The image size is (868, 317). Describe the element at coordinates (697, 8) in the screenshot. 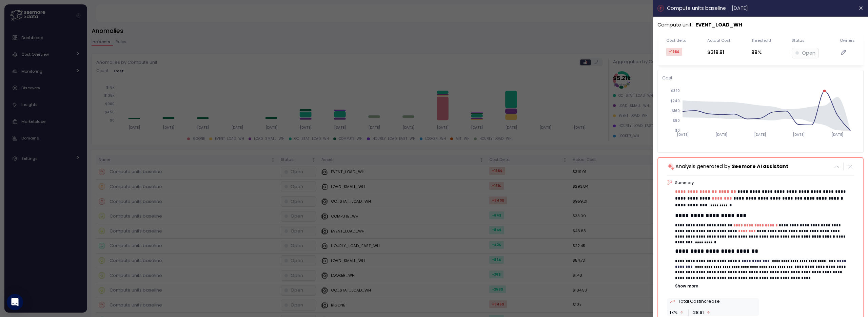

I see `p: Compute units baseline` at that location.